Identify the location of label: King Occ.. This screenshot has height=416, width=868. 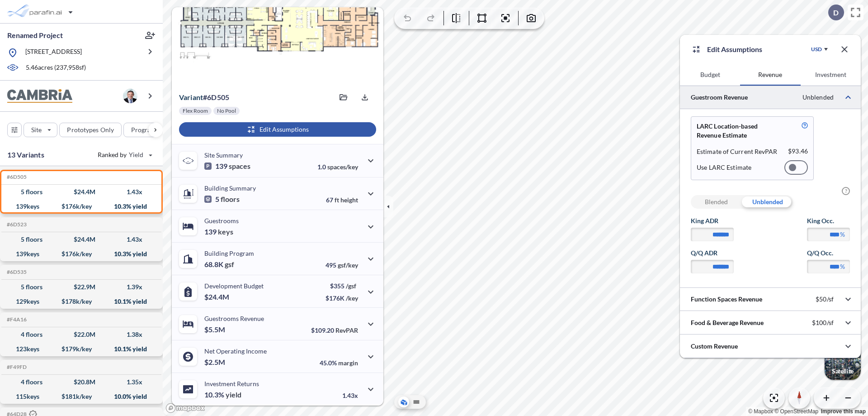
(829, 221).